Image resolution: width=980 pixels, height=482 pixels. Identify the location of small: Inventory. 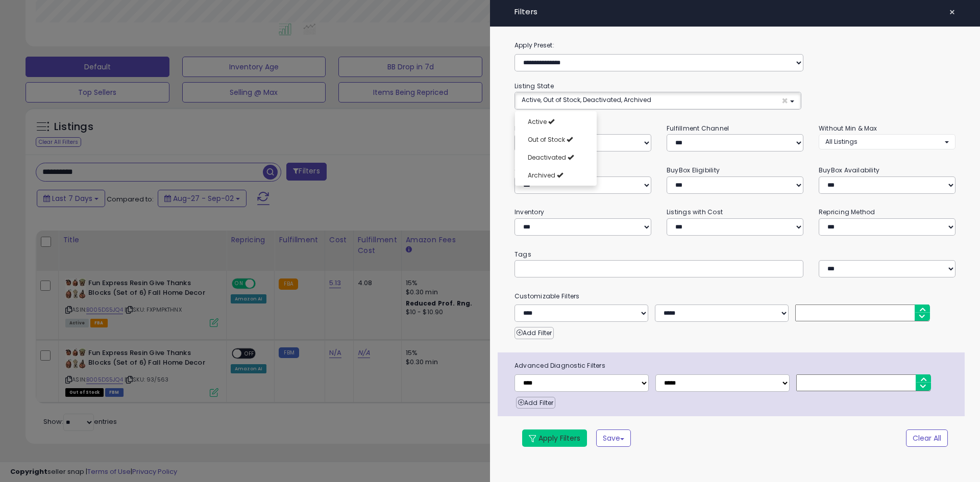
(529, 212).